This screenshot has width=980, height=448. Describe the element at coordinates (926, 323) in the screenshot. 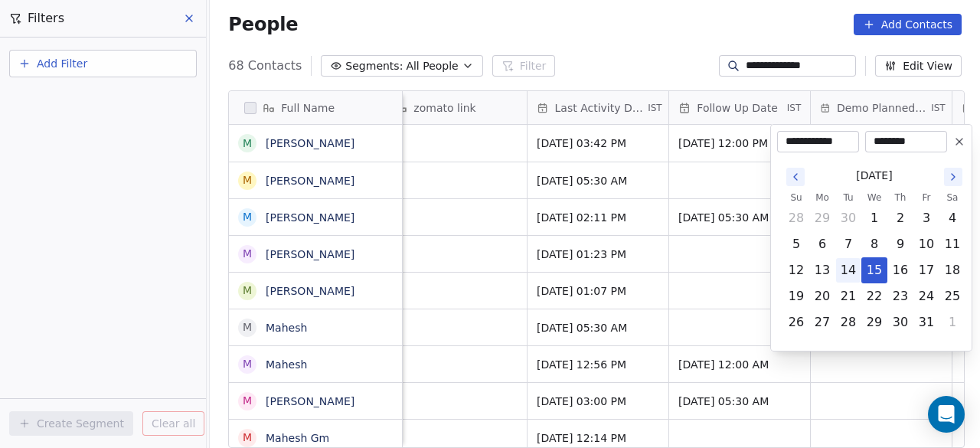

I see `button: Friday, October 31st, 2025` at that location.